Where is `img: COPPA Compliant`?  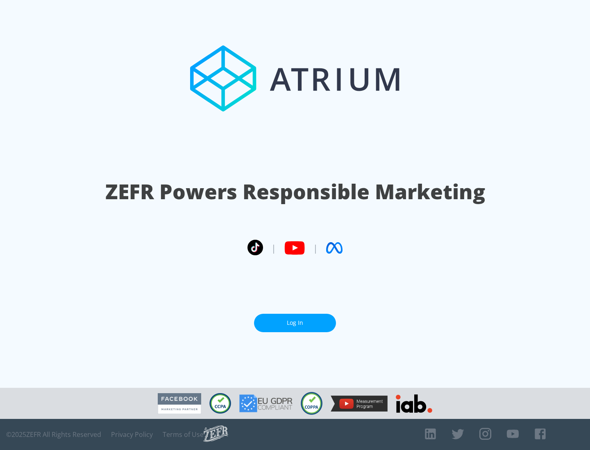 img: COPPA Compliant is located at coordinates (311, 404).